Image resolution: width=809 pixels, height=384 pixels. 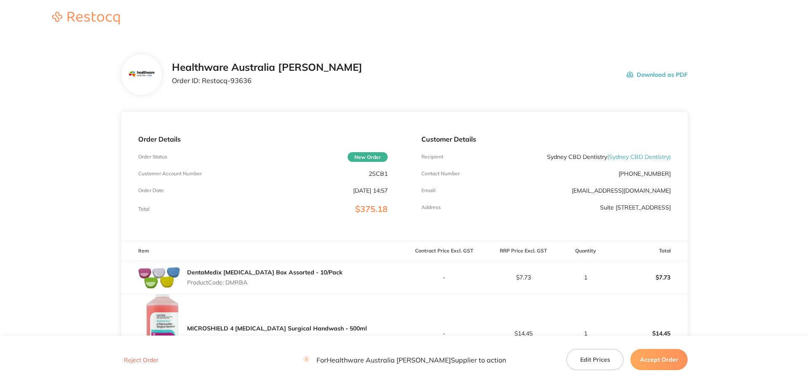 I want to click on p: Order Details, so click(x=263, y=139).